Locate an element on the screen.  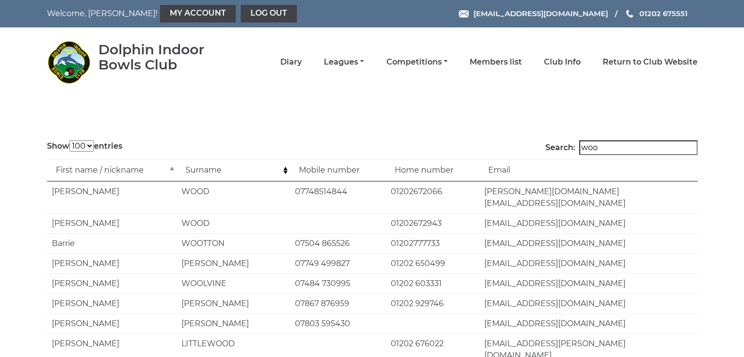
input: Search: is located at coordinates (639, 148).